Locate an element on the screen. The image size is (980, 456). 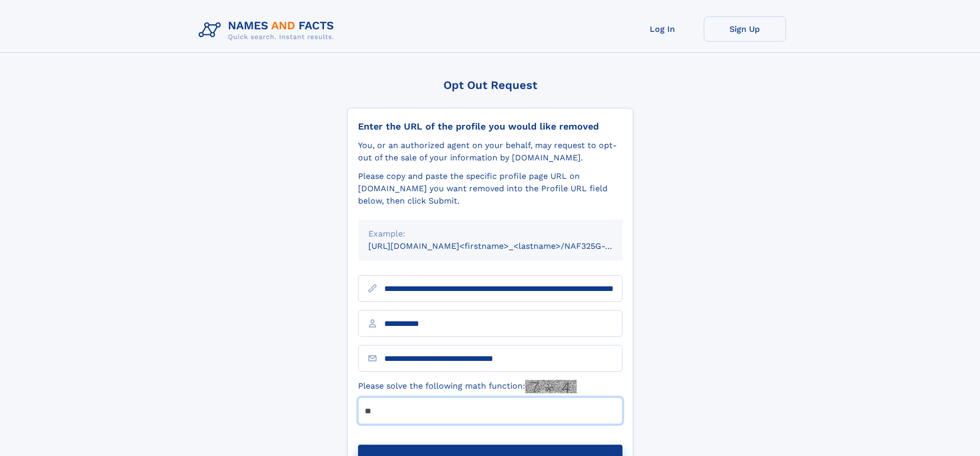
div: Enter the URL of the profile you would like removed is located at coordinates (491, 126).